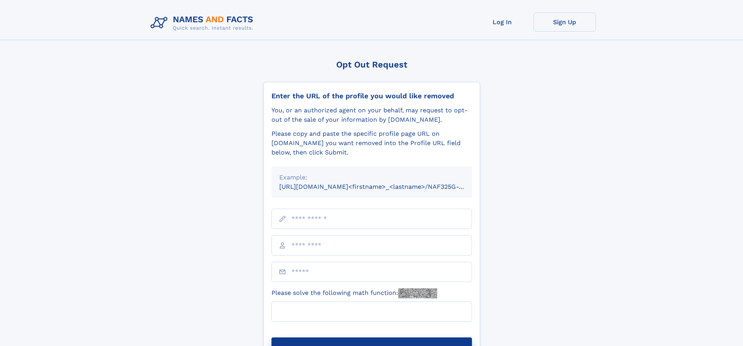  What do you see at coordinates (372, 115) in the screenshot?
I see `div: You, or an authorized agent on your behalf, may request to opt-out of the sale of your informatio...` at bounding box center [372, 115].